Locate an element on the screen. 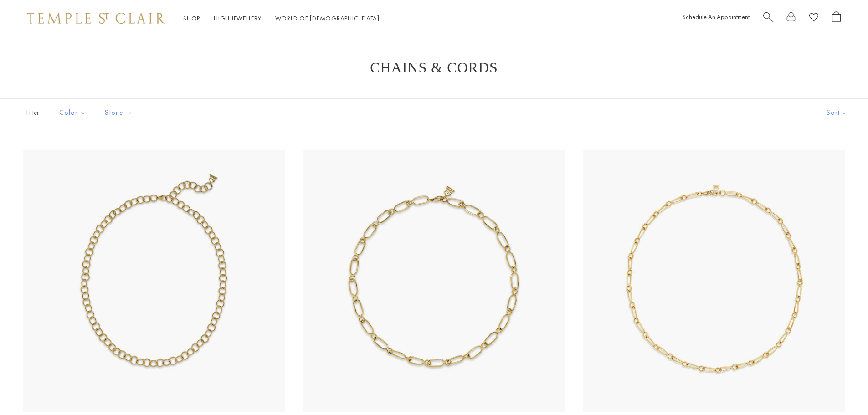  img: Temple St. Clair is located at coordinates (96, 18).